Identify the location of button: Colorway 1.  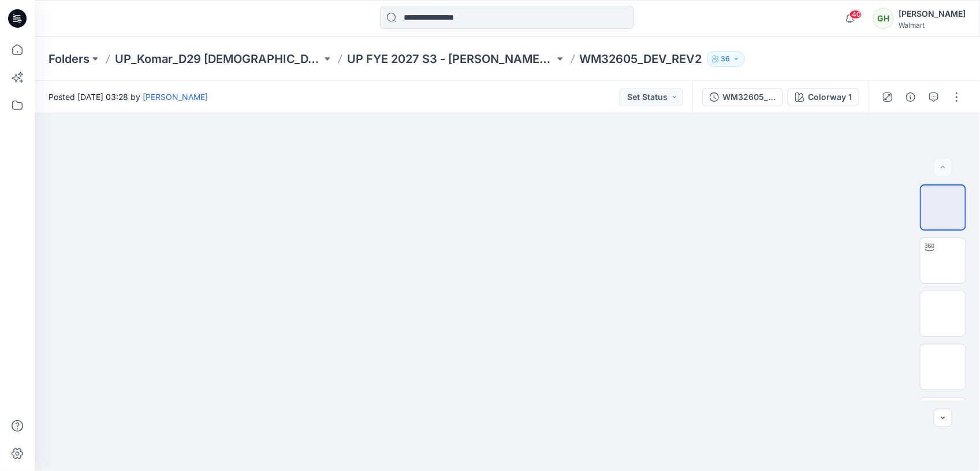
(824, 97).